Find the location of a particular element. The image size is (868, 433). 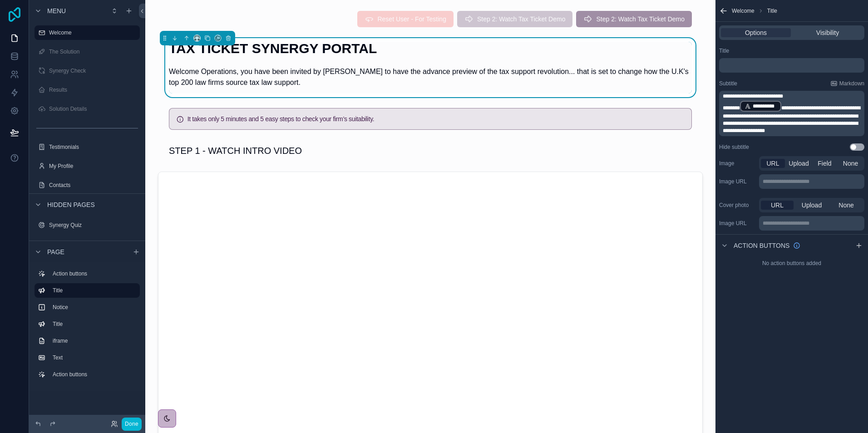

span: Page is located at coordinates (56, 252).